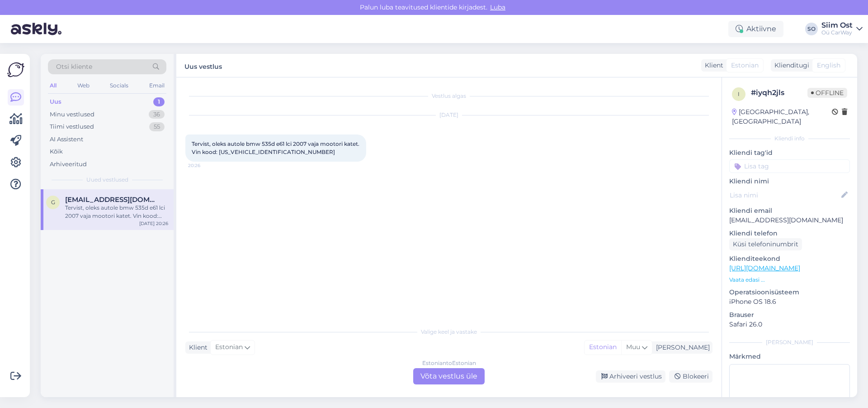 This screenshot has width=868, height=408. What do you see at coordinates (276, 147) in the screenshot?
I see `span: Tervist, oleks autole bmw 535d e61 lci 2007 vaja mootori katet. Vin kood: [US_VEHICLE_IDENTIFICAT...` at bounding box center [276, 147].